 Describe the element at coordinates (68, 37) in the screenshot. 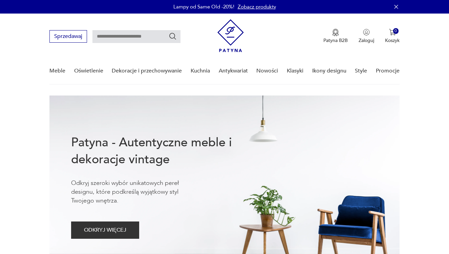

I see `a: Sprzedawaj` at that location.